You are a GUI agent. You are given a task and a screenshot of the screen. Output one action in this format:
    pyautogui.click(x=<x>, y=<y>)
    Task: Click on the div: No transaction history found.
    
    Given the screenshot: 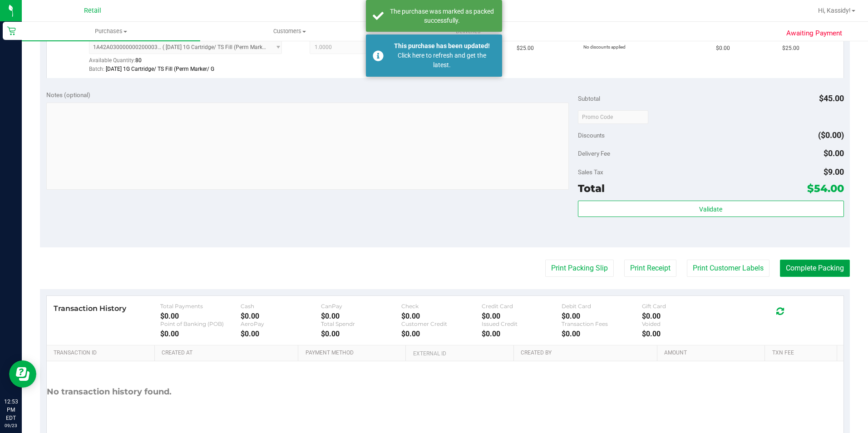 What is the action you would take?
    pyautogui.click(x=109, y=392)
    